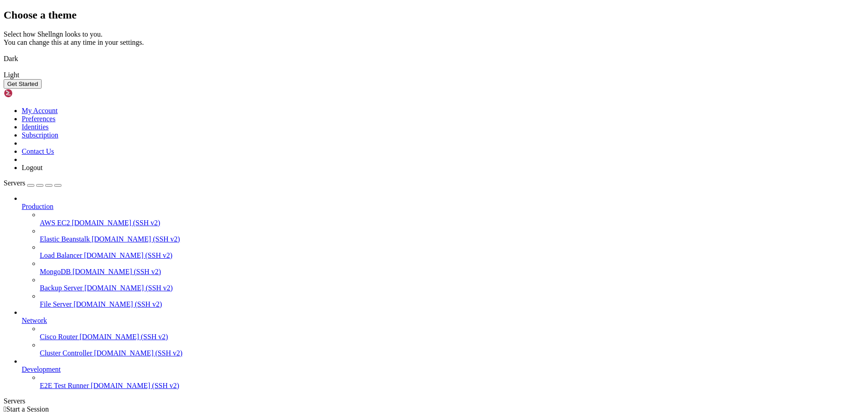  I want to click on span: Servers, so click(14, 183).